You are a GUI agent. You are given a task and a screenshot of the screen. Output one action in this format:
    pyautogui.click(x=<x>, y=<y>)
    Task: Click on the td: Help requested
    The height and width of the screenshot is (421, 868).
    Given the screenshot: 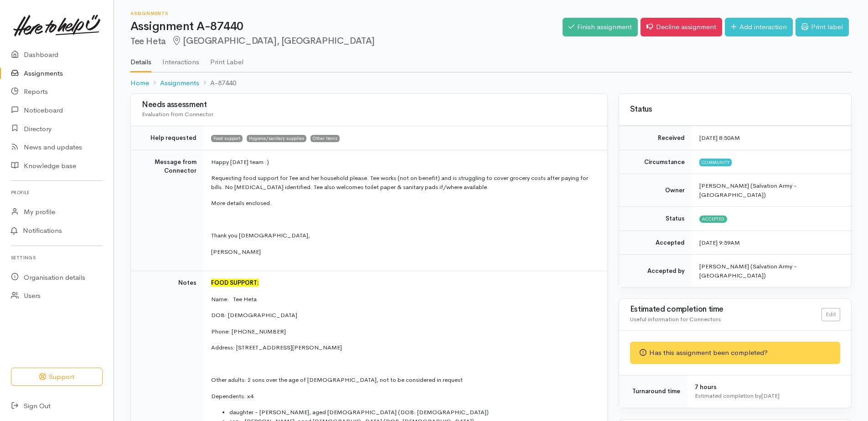 What is the action you would take?
    pyautogui.click(x=167, y=138)
    